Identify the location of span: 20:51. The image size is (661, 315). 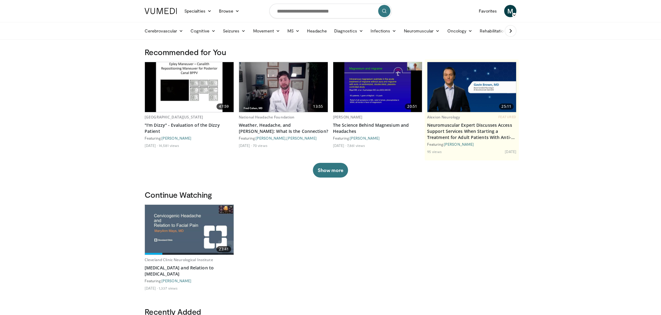
(412, 106).